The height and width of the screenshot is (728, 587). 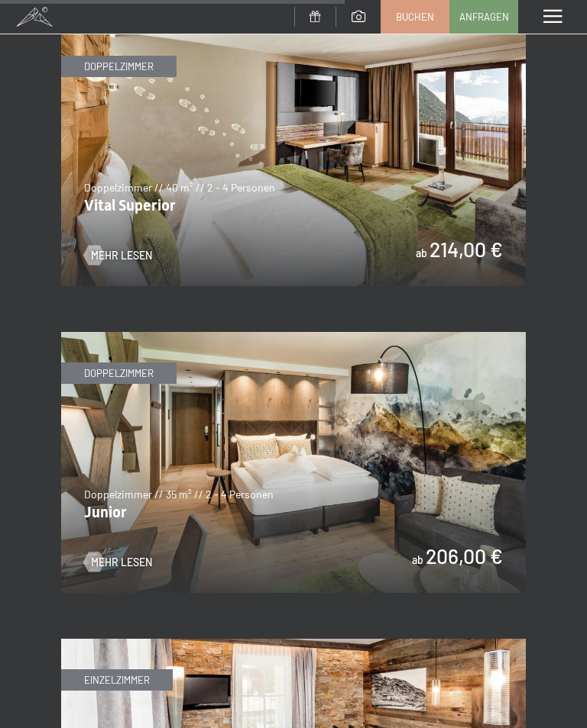 What do you see at coordinates (293, 156) in the screenshot?
I see `img: Vital Superior` at bounding box center [293, 156].